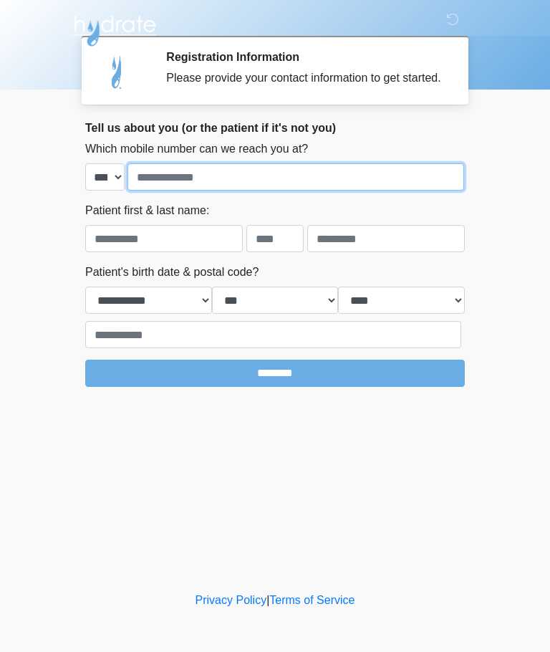 The height and width of the screenshot is (652, 550). Describe the element at coordinates (312, 600) in the screenshot. I see `a: Terms of Service` at that location.